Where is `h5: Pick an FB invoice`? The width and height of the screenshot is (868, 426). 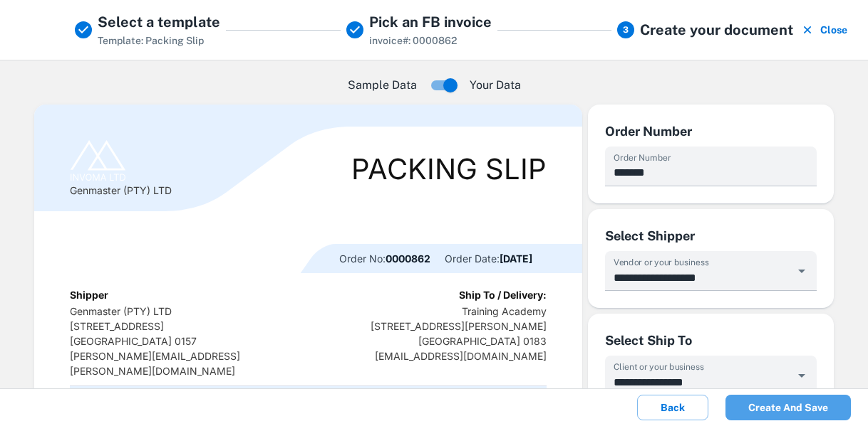 h5: Pick an FB invoice is located at coordinates (430, 22).